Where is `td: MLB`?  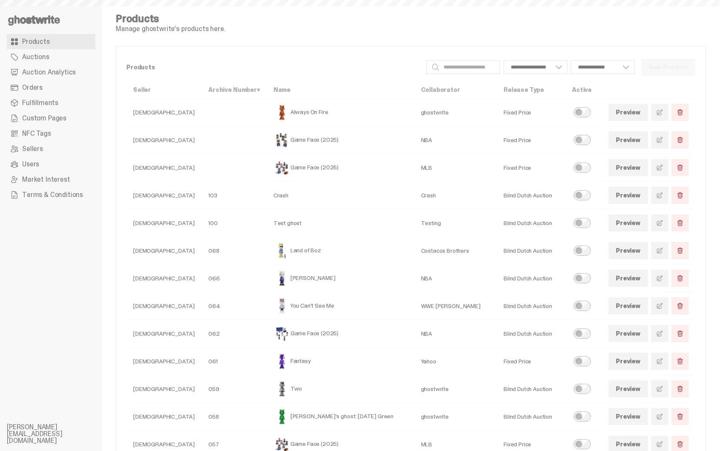 td: MLB is located at coordinates (455, 167).